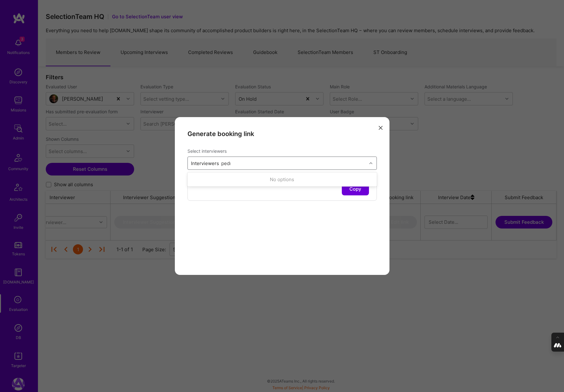 This screenshot has width=564, height=392. Describe the element at coordinates (371, 163) in the screenshot. I see `i: icon Chevron` at that location.